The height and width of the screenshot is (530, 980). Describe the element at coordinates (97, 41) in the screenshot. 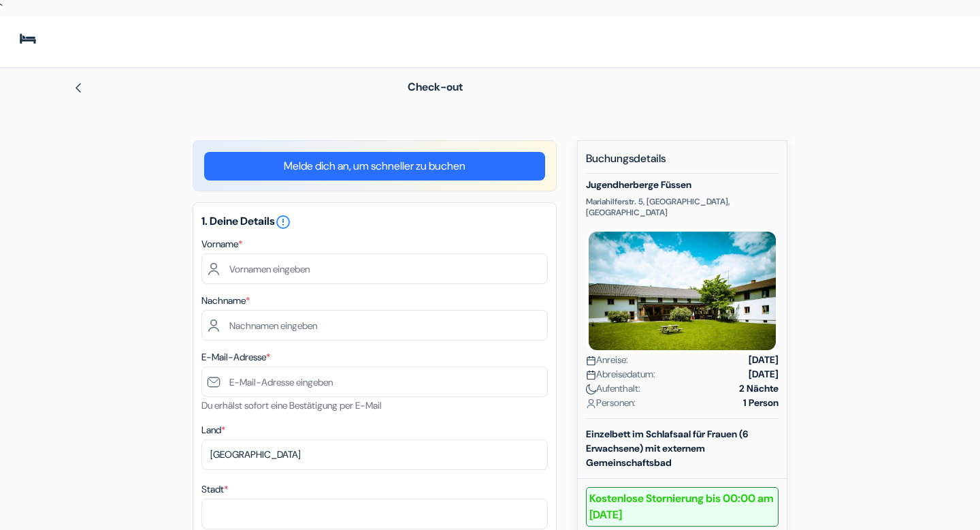

I see `img: Jugendherbergen.com` at that location.